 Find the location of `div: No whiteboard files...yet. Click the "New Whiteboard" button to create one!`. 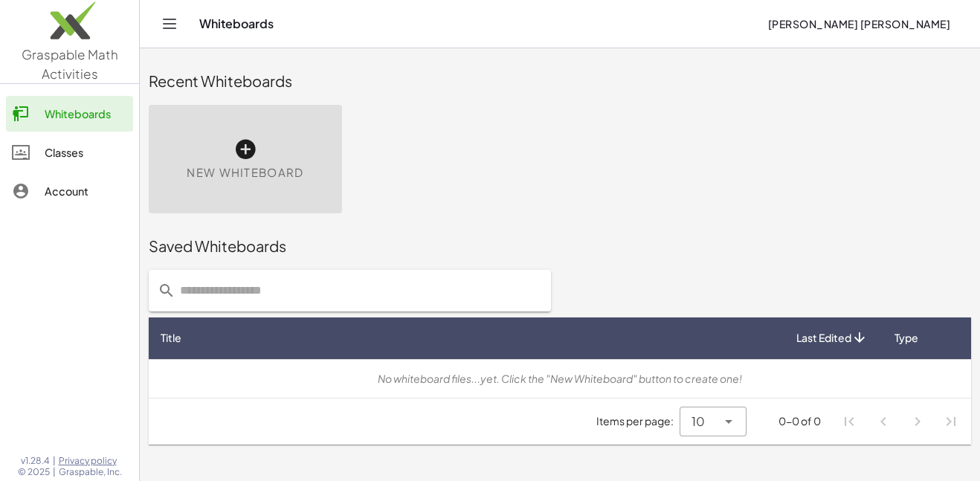

div: No whiteboard files...yet. Click the "New Whiteboard" button to create one! is located at coordinates (560, 379).